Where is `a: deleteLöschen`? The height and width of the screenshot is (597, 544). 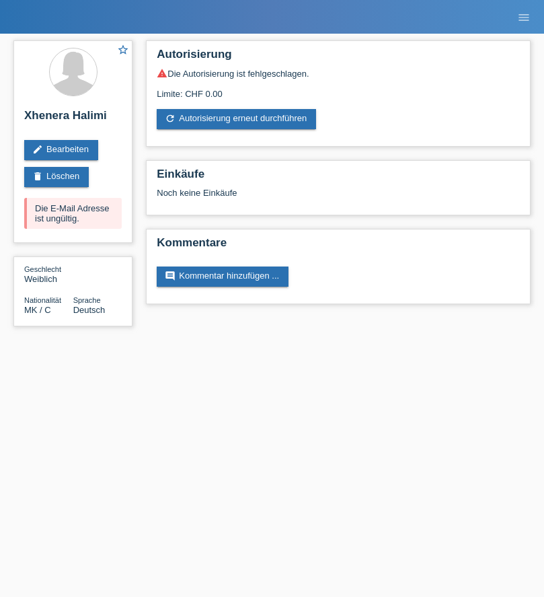 a: deleteLöschen is located at coordinates (56, 177).